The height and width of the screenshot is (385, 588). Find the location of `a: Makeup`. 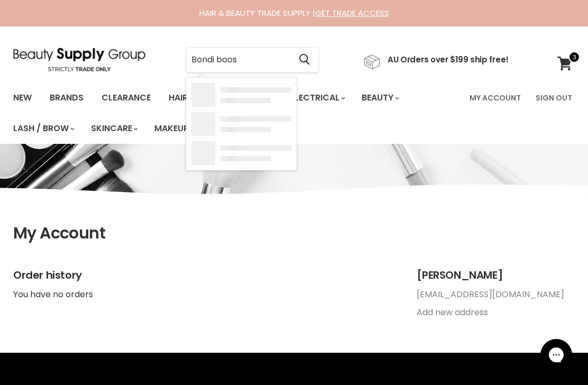

a: Makeup is located at coordinates (173, 128).